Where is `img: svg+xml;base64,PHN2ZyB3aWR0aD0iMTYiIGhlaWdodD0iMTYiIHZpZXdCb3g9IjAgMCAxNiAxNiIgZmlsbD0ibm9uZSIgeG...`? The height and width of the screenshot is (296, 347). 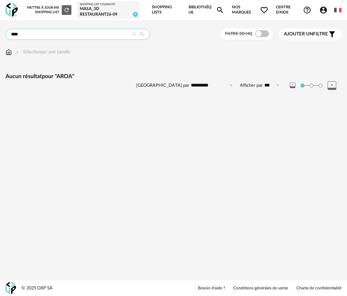
img: svg+xml;base64,PHN2ZyB3aWR0aD0iMTYiIGhlaWdodD0iMTYiIHZpZXdCb3g9IjAgMCAxNiAxNiIgZmlsbD0ibm9uZSIgeG... is located at coordinates (17, 52).